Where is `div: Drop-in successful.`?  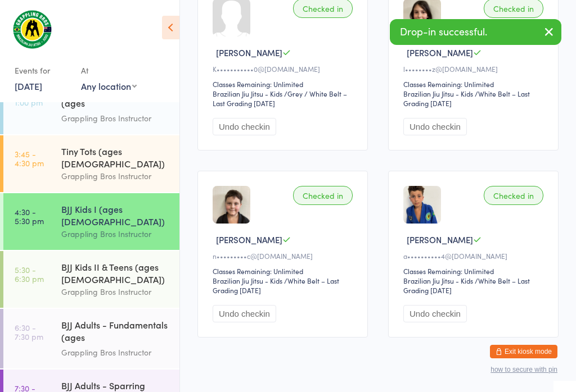
div: Drop-in successful. is located at coordinates (475, 32).